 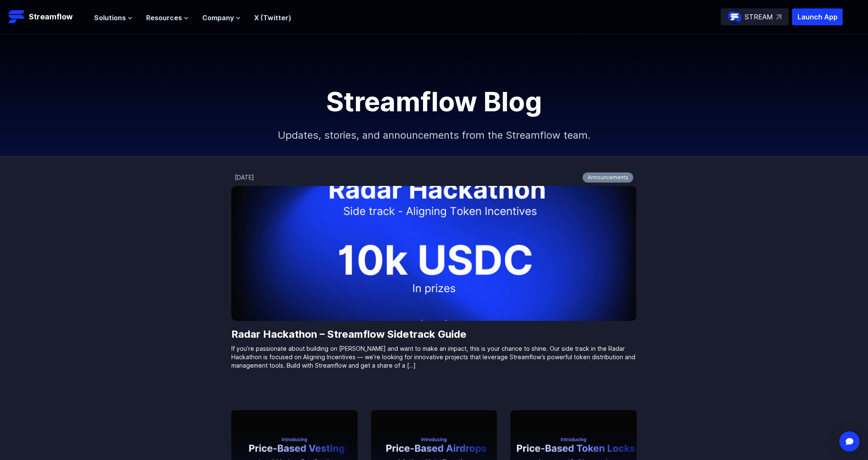 I want to click on a: Radar Hackathon – Streamflow Sidetrack Guide, so click(x=434, y=334).